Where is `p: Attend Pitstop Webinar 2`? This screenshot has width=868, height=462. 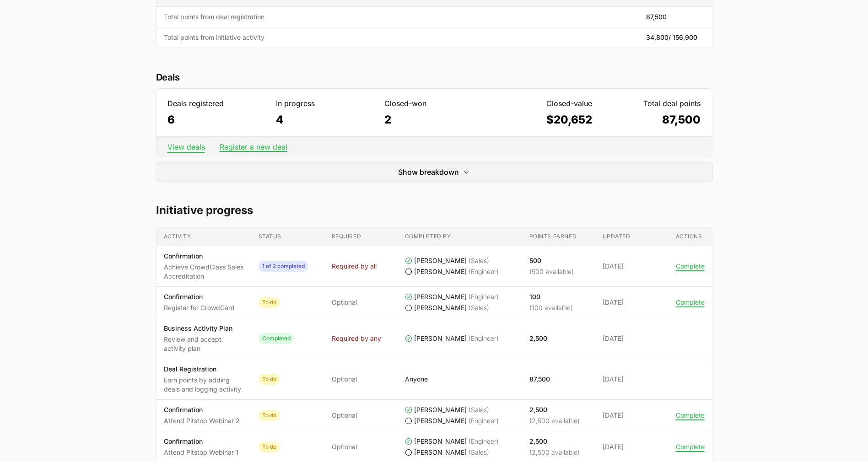 p: Attend Pitstop Webinar 2 is located at coordinates (202, 421).